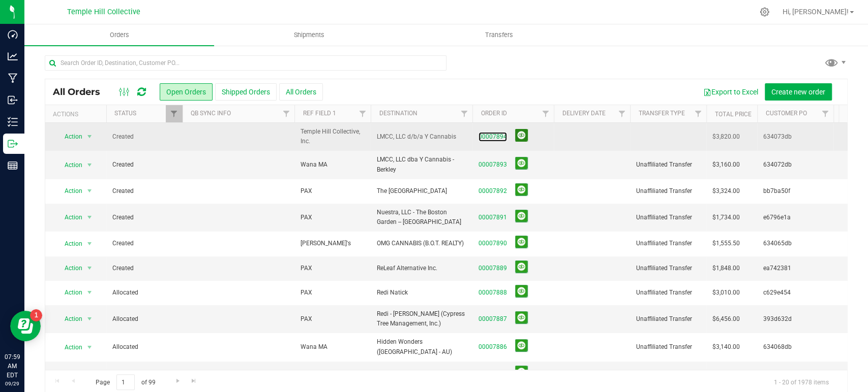 The image size is (868, 392). Describe the element at coordinates (125, 382) in the screenshot. I see `span: Page of 99` at that location.